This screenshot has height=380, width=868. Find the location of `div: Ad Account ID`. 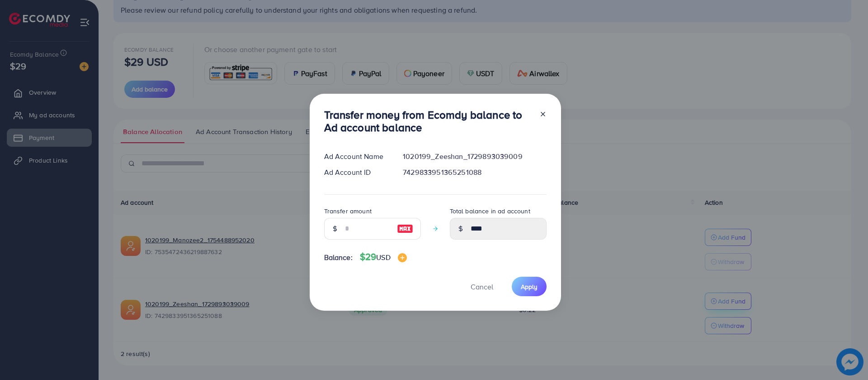

div: Ad Account ID is located at coordinates (357, 172).